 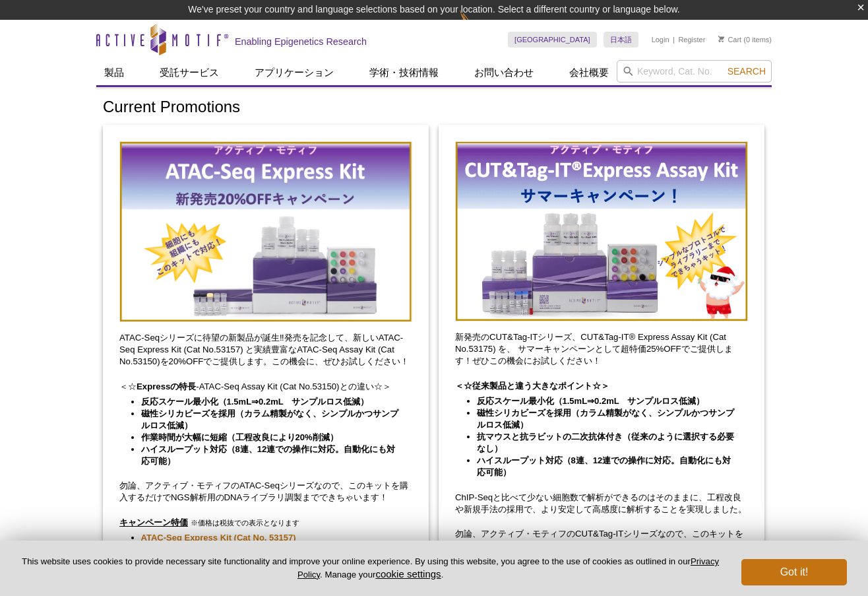 What do you see at coordinates (602, 540) in the screenshot?
I see `p: 勿論、アクティブ・モティフのCUT&Tag-ITシリーズなので、このキットを購入するだけでNGS解析用のDNAライブラリ調製までできちゃいます！` at bounding box center [602, 540].